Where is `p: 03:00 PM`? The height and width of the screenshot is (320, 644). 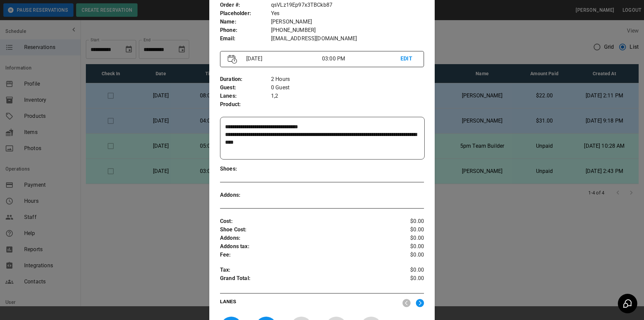
p: 03:00 PM is located at coordinates (361, 59).